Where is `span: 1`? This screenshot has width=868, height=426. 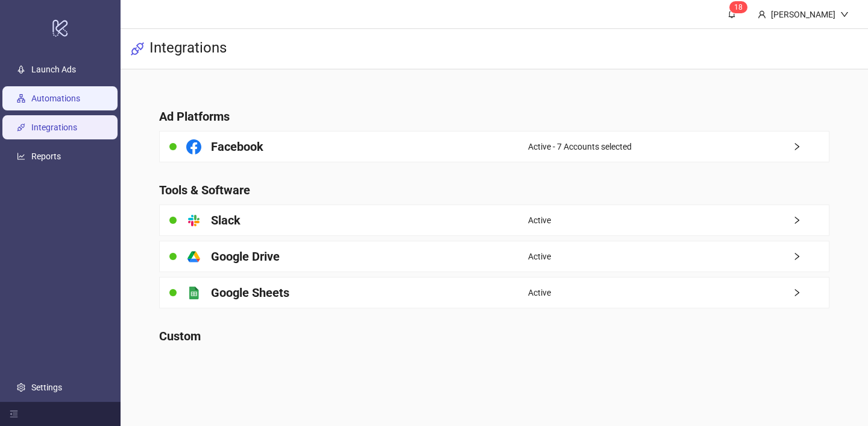 span: 1 is located at coordinates (736, 7).